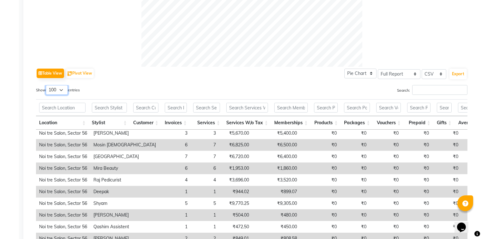 This screenshot has height=239, width=481. What do you see at coordinates (276, 133) in the screenshot?
I see `td: ₹5,400.00` at bounding box center [276, 133].